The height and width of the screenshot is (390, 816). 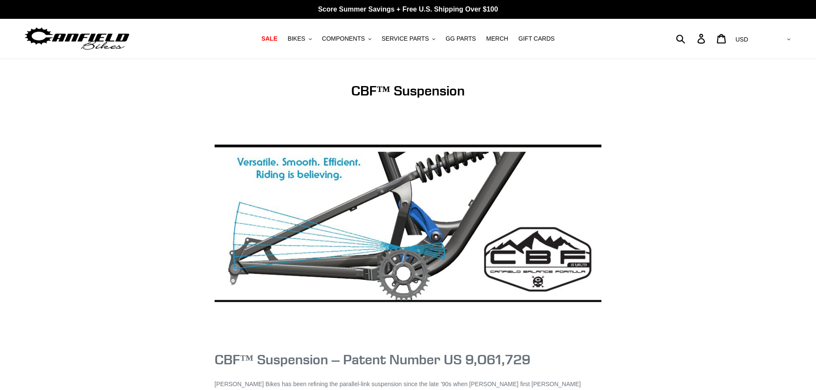 I want to click on span: SALE, so click(x=269, y=39).